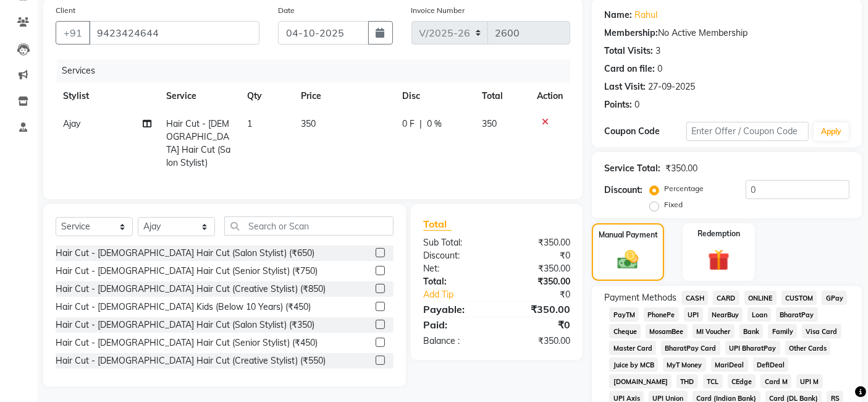 The height and width of the screenshot is (402, 868). I want to click on div: Services, so click(318, 71).